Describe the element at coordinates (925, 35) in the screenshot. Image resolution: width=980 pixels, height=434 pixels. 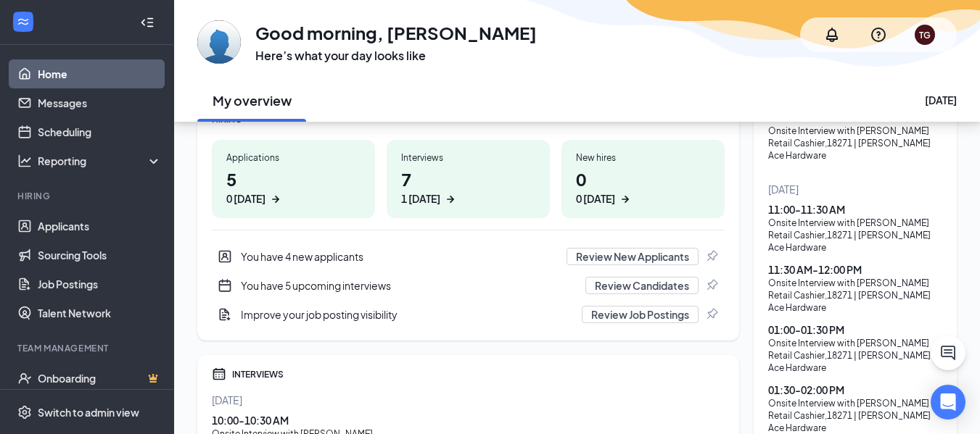
I see `div: TG` at that location.